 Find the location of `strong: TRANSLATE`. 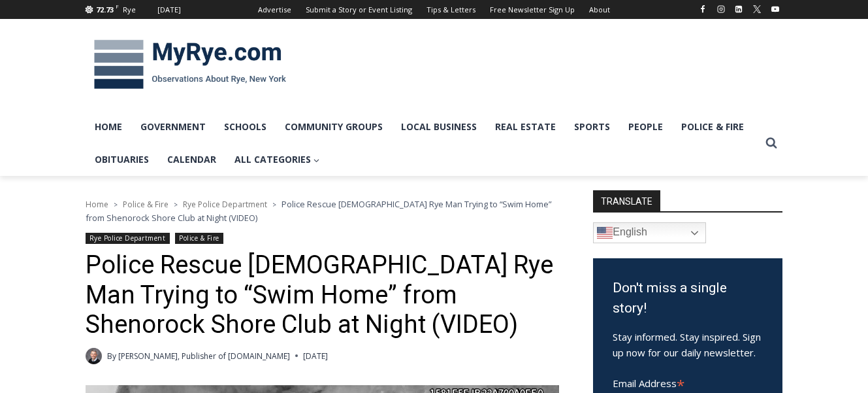

strong: TRANSLATE is located at coordinates (626, 201).